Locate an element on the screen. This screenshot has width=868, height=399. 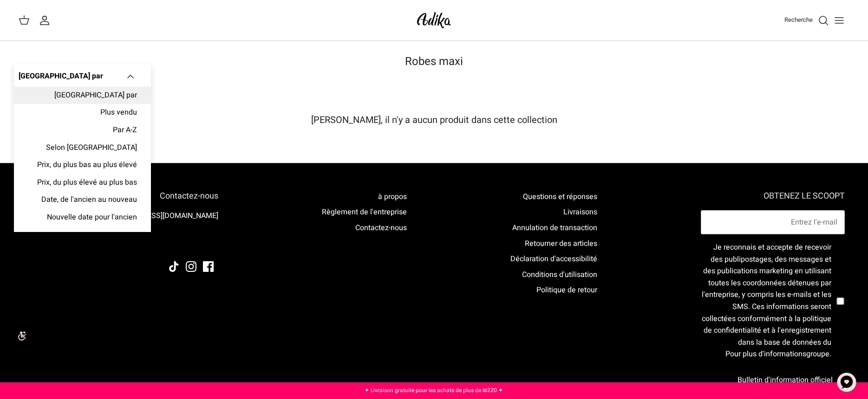
button: Basculer le menu is located at coordinates (839, 20).